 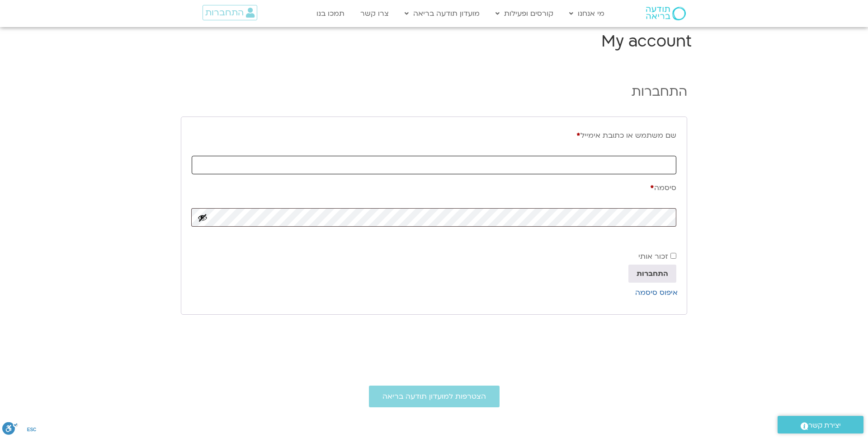 I want to click on a: תמכו בנו, so click(x=331, y=13).